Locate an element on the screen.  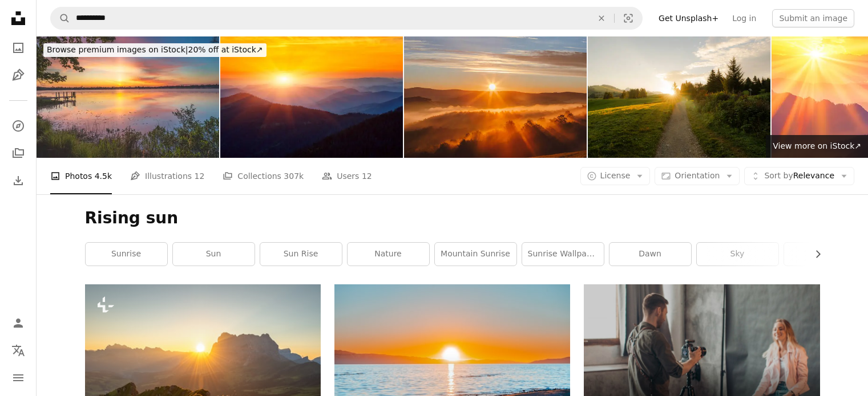
button: Search Unsplash is located at coordinates (60, 18).